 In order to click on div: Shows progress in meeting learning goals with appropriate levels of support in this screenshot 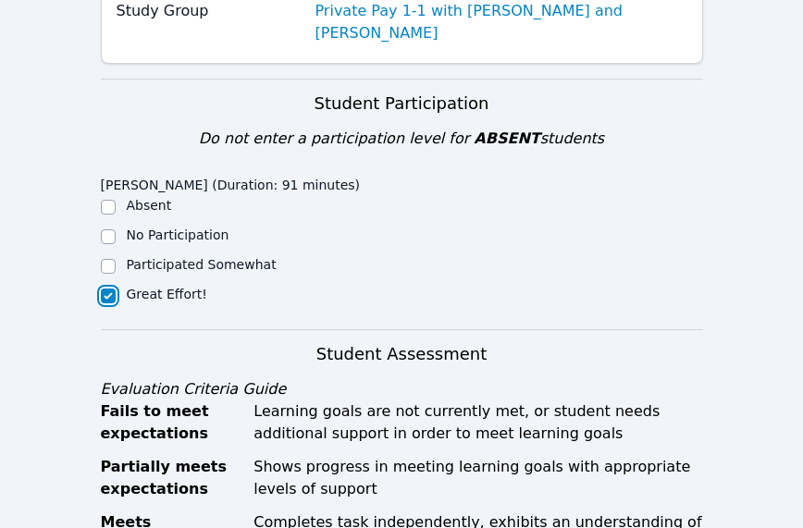, I will do `click(478, 478)`.